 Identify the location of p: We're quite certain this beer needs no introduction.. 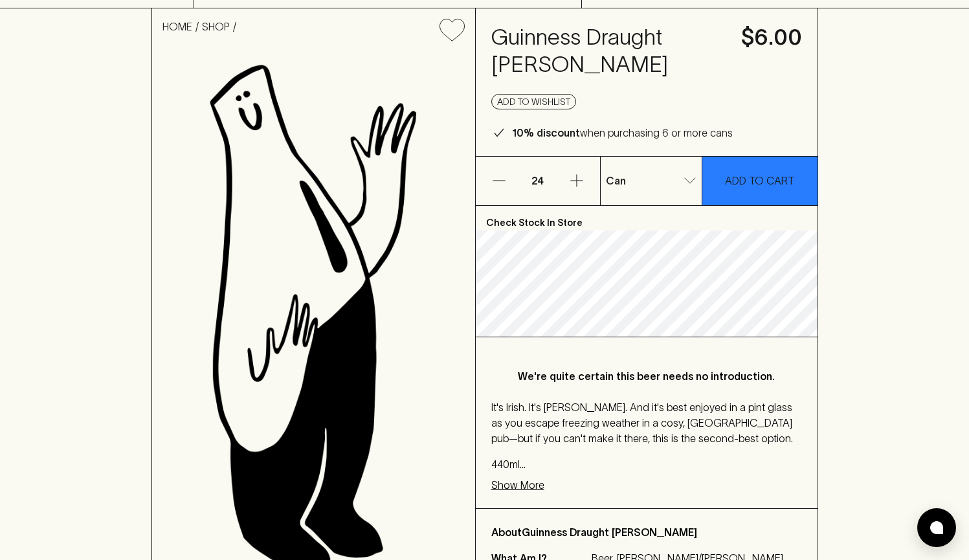
(647, 376).